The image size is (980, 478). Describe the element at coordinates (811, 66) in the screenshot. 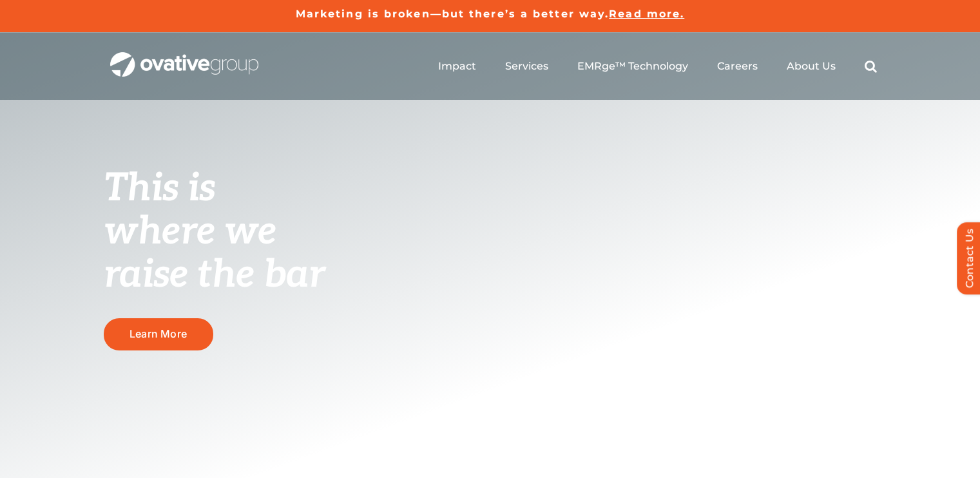

I see `span: About Us` at that location.